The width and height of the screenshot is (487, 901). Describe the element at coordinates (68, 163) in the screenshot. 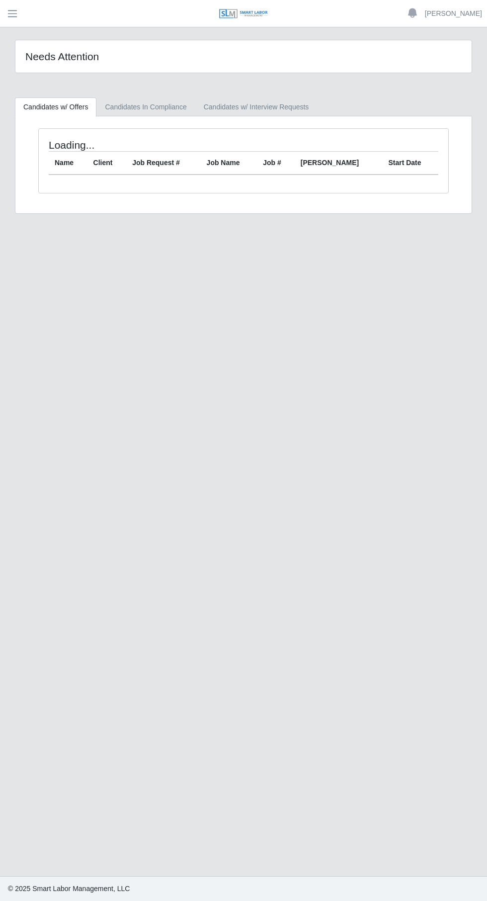

I see `th: Name` at that location.